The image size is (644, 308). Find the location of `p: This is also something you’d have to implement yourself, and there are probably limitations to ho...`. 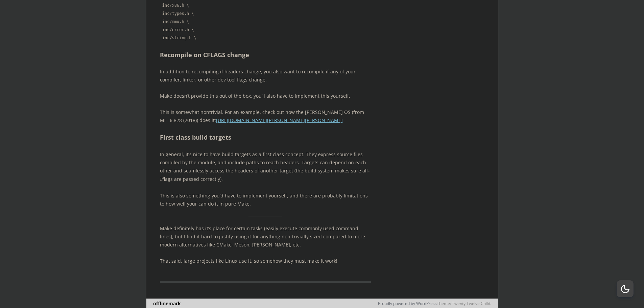

p: This is also something you’d have to implement yourself, and there are probably limitations to ho... is located at coordinates (266, 200).